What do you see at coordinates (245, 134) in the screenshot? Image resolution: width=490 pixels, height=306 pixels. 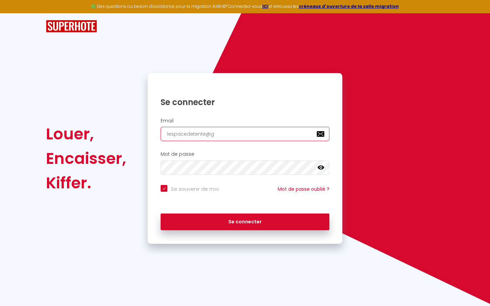 I see `input: Ton Email` at bounding box center [245, 134].